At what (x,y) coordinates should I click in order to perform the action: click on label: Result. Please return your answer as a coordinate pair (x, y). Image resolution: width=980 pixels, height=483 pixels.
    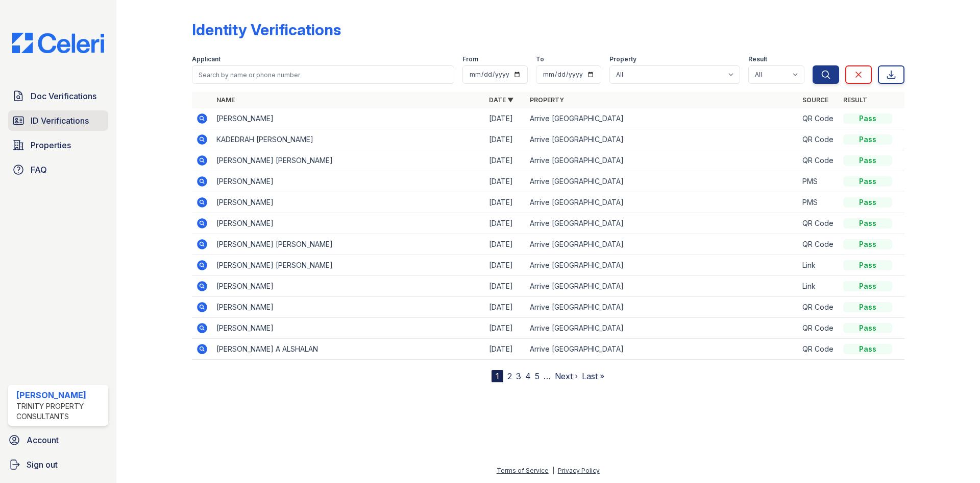
    Looking at the image, I should click on (758, 59).